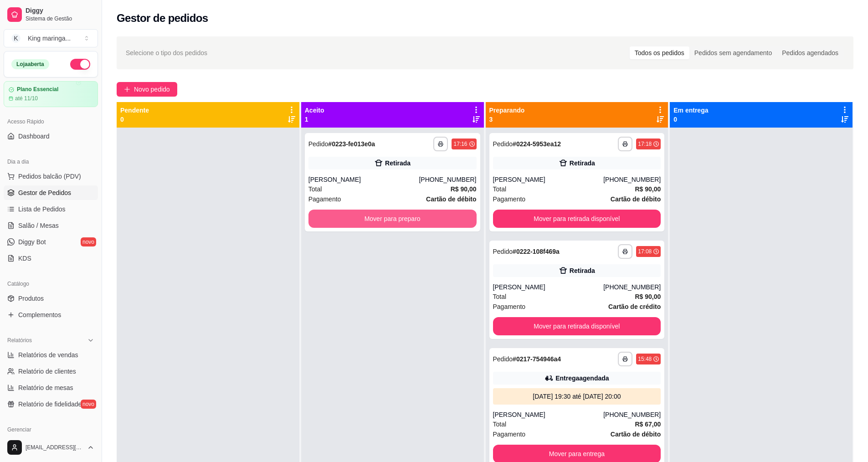 The height and width of the screenshot is (462, 868). Describe the element at coordinates (51, 315) in the screenshot. I see `a: Complementos` at that location.